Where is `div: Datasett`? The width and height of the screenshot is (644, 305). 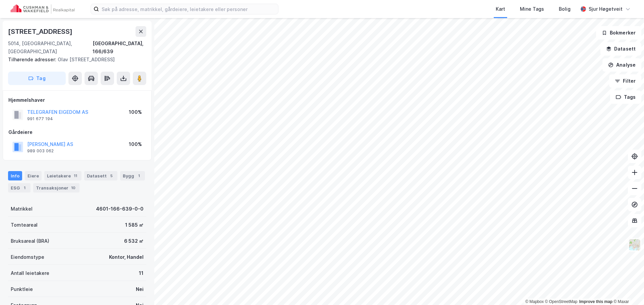 div: Datasett is located at coordinates (101, 176).